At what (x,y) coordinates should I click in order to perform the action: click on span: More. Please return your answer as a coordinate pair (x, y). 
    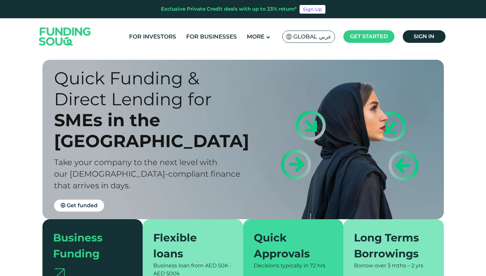
    Looking at the image, I should click on (256, 37).